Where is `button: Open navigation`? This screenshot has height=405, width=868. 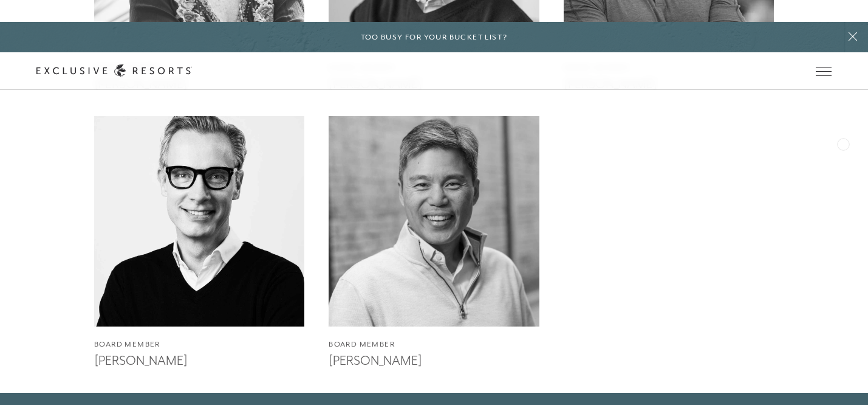
button: Open navigation is located at coordinates (823, 71).